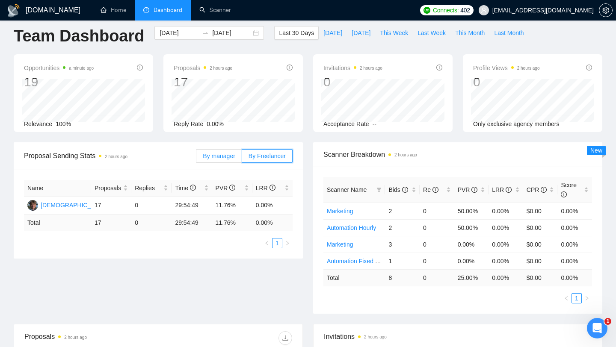 This screenshot has height=347, width=616. What do you see at coordinates (188, 124) in the screenshot?
I see `span: Reply Rate` at bounding box center [188, 124].